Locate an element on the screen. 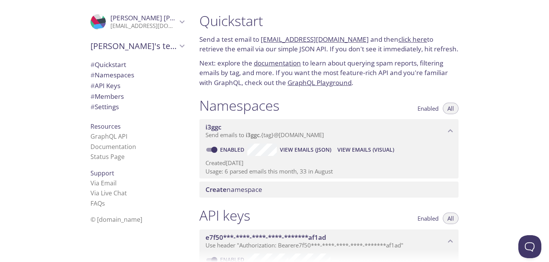  span: Create is located at coordinates (216, 189).